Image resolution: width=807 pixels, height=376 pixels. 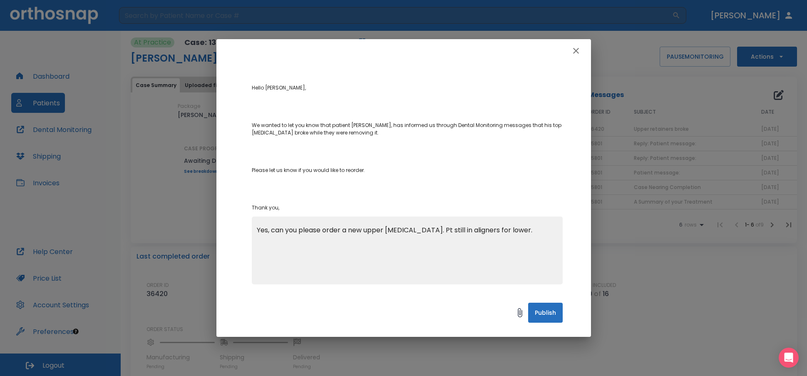 I want to click on button: Publish, so click(x=545, y=313).